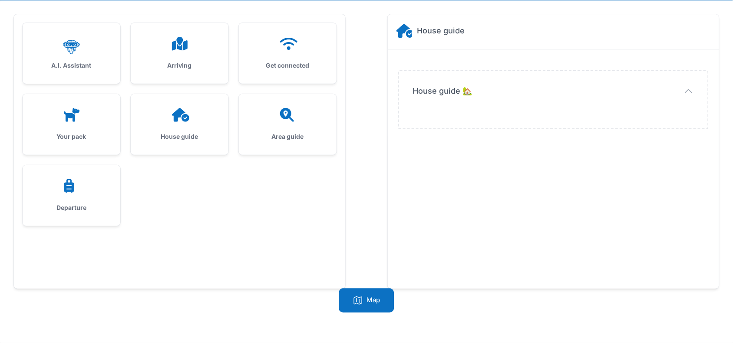 This screenshot has width=733, height=343. I want to click on a: Area guide, so click(287, 125).